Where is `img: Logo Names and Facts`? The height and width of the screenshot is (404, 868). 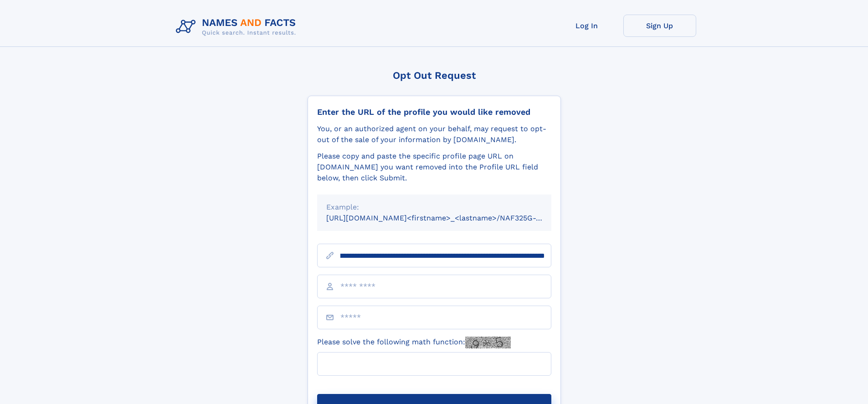
img: Logo Names and Facts is located at coordinates (238, 27).